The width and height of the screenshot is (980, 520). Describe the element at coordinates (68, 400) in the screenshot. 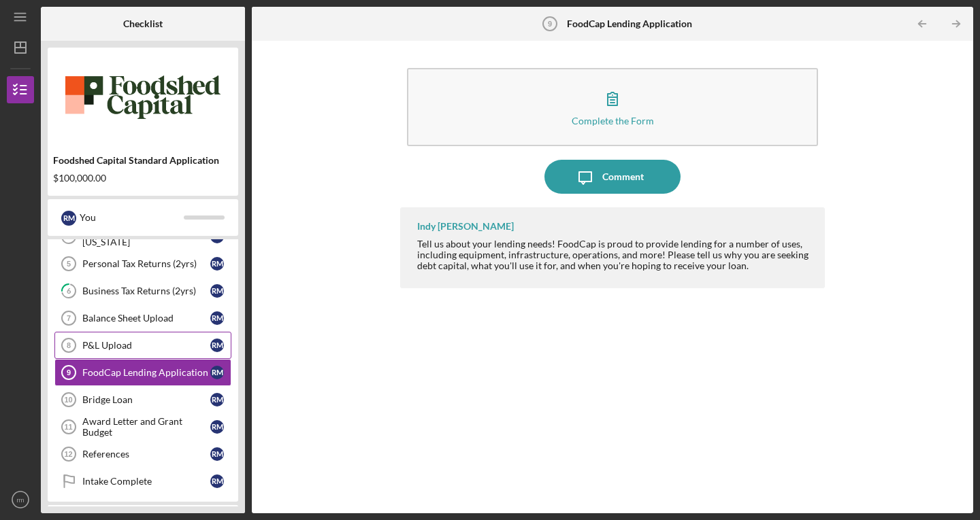

I see `tspan: 10` at that location.